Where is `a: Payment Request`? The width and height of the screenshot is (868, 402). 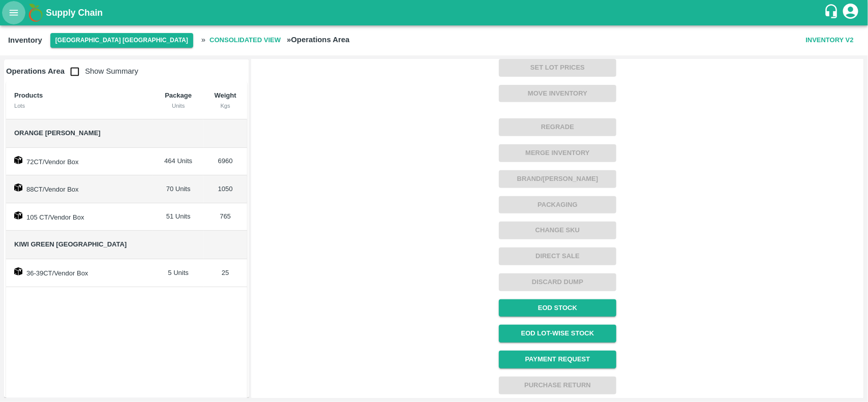 a: Payment Request is located at coordinates (557, 359).